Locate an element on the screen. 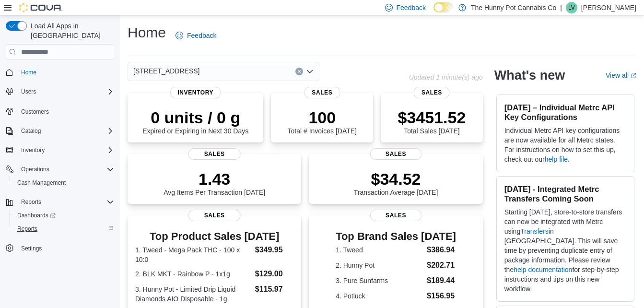 The width and height of the screenshot is (644, 308). svg: External link is located at coordinates (633, 76).